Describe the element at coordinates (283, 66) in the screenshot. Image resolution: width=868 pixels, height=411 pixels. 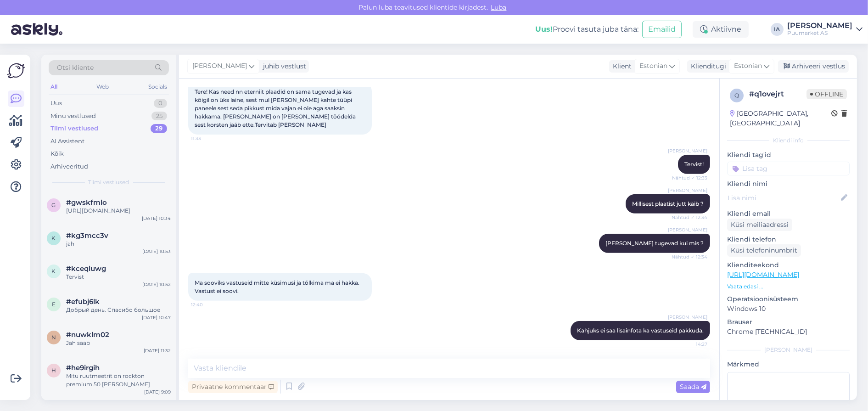
I see `div: juhib vestlust` at that location.